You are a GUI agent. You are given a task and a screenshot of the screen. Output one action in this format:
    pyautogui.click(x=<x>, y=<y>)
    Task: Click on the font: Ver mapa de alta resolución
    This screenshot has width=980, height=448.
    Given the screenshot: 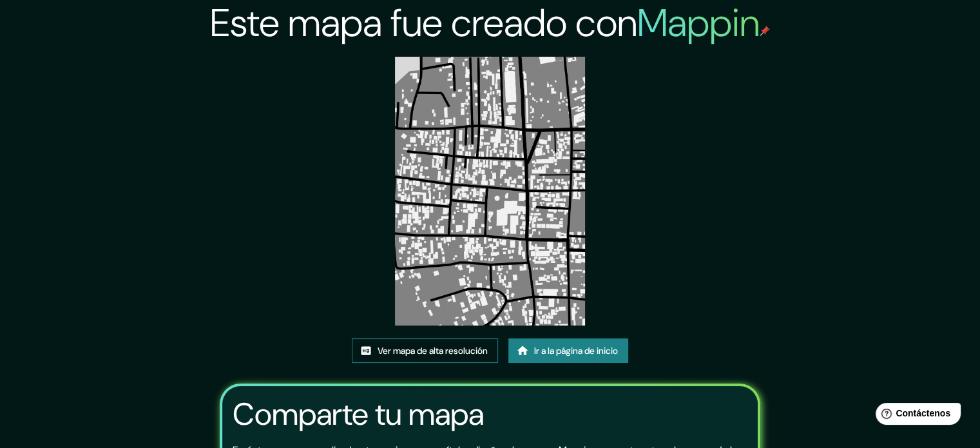 What is the action you would take?
    pyautogui.click(x=432, y=351)
    